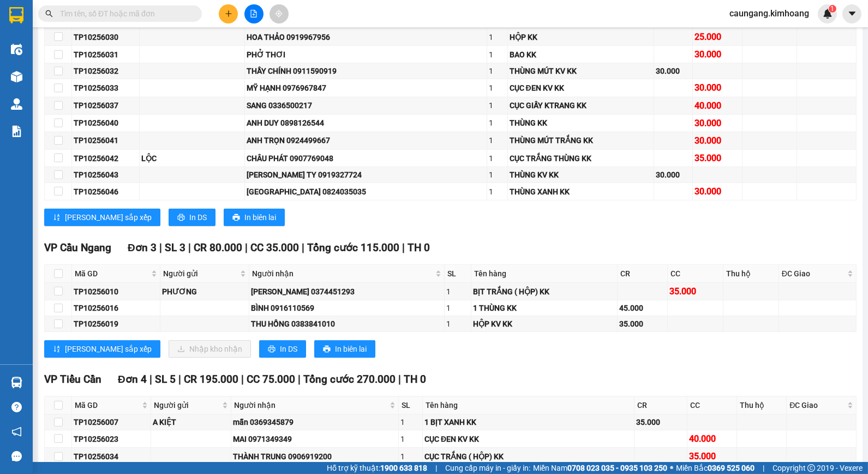  What do you see at coordinates (210, 349) in the screenshot?
I see `button: downloadNhập kho nhận` at bounding box center [210, 349].